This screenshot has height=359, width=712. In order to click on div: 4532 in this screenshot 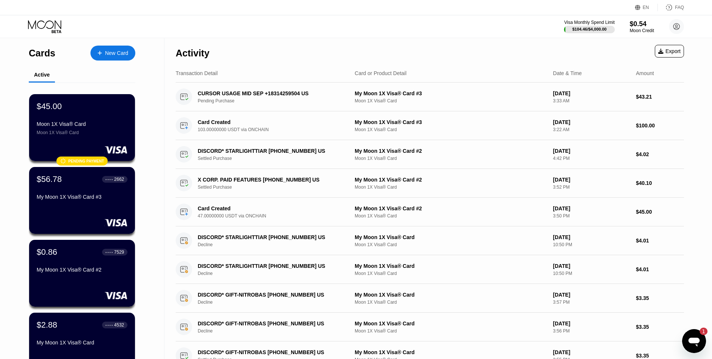, I will do `click(119, 325)`.